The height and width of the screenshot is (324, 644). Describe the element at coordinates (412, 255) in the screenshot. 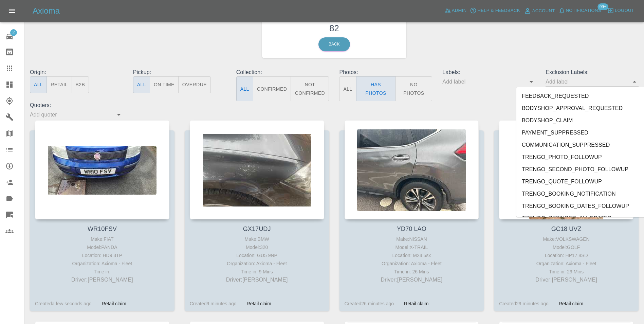

I see `div: Location: M24 5sx` at that location.